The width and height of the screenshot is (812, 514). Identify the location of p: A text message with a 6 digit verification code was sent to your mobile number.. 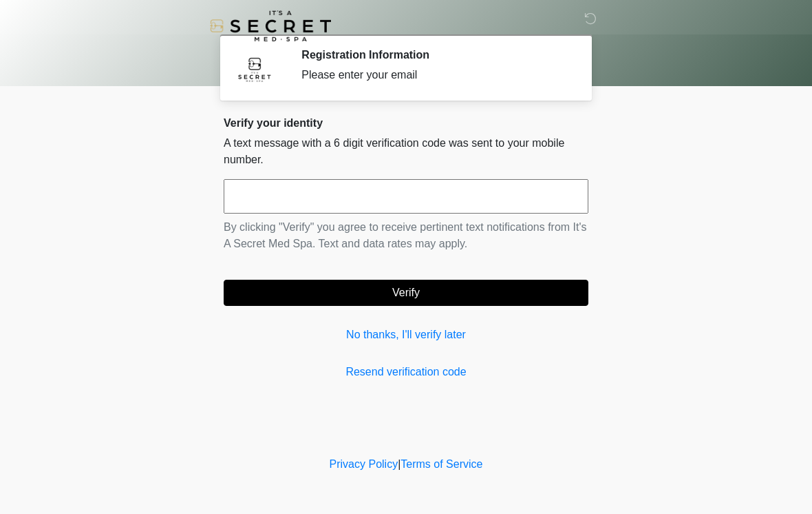
(406, 152).